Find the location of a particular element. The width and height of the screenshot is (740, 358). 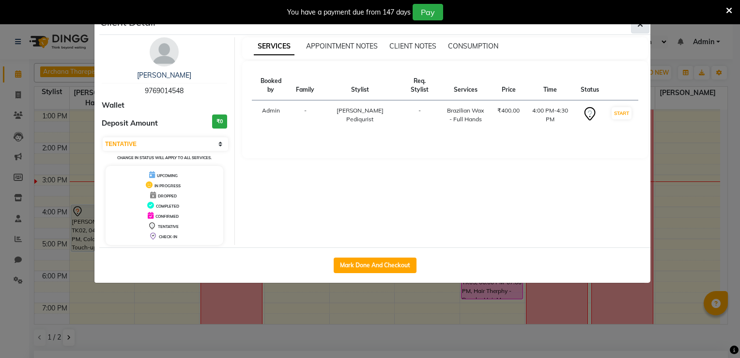

th: Family is located at coordinates (305, 85).